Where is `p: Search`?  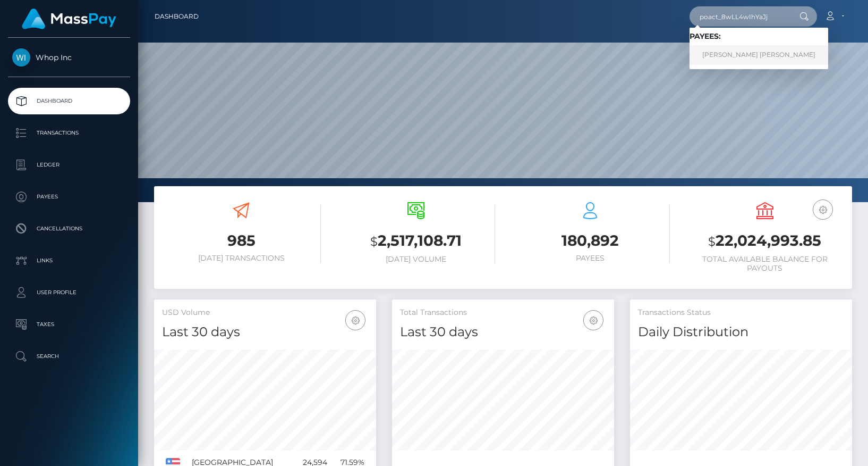 p: Search is located at coordinates (69, 356).